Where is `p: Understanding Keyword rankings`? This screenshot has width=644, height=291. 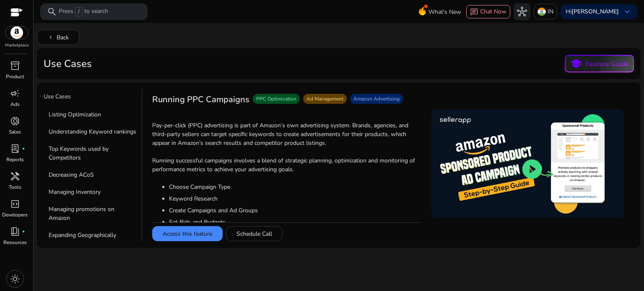
p: Understanding Keyword rankings is located at coordinates (91, 131).